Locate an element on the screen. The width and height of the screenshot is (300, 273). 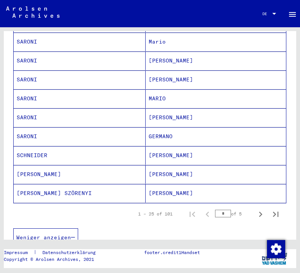
button: Weniger anzeigen is located at coordinates (45, 238).